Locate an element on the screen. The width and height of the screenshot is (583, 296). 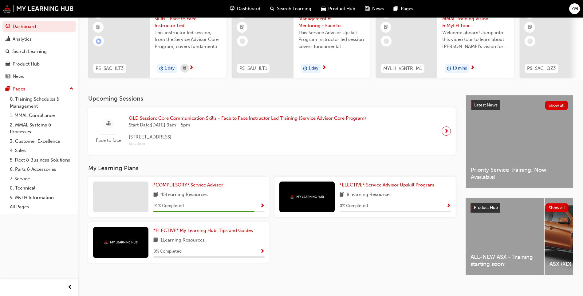
a: Latest NewsShow allPriority Service Training: Now Available! is located at coordinates (520, 141).